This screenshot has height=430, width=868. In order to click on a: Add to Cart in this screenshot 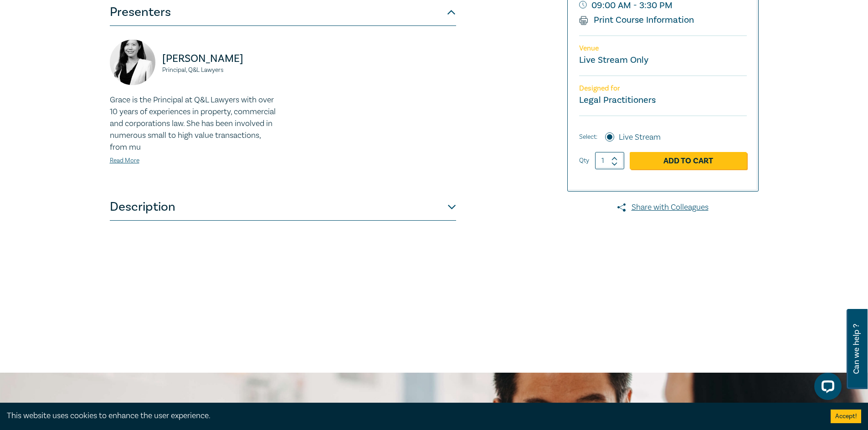, I will do `click(688, 160)`.